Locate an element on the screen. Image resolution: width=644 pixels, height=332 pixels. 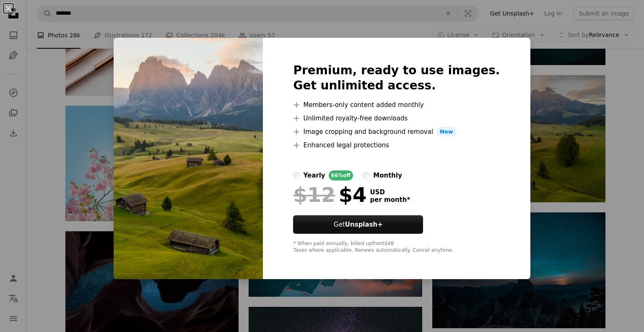
div: $4 is located at coordinates (330, 195).